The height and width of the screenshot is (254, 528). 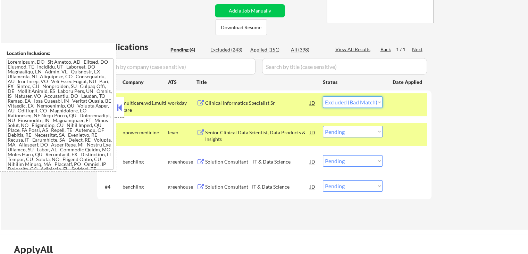 What do you see at coordinates (182, 103) in the screenshot?
I see `div: workday` at bounding box center [182, 103].